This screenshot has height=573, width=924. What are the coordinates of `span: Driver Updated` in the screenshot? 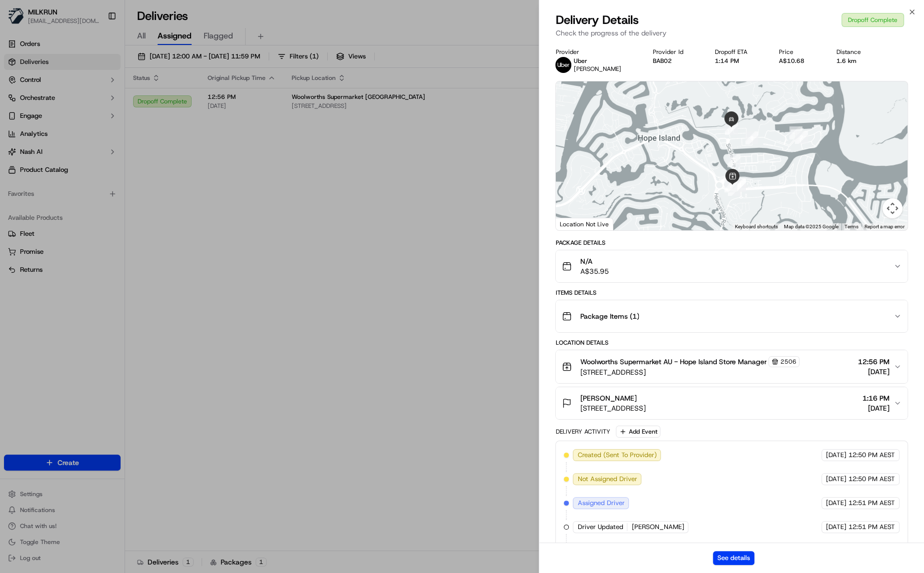 It's located at (600, 528).